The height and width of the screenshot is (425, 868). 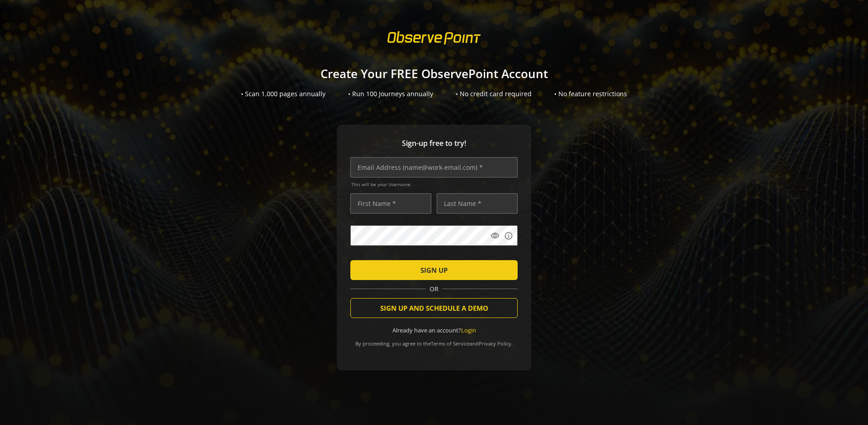 What do you see at coordinates (495, 236) in the screenshot?
I see `mat-icon: visibility` at bounding box center [495, 236].